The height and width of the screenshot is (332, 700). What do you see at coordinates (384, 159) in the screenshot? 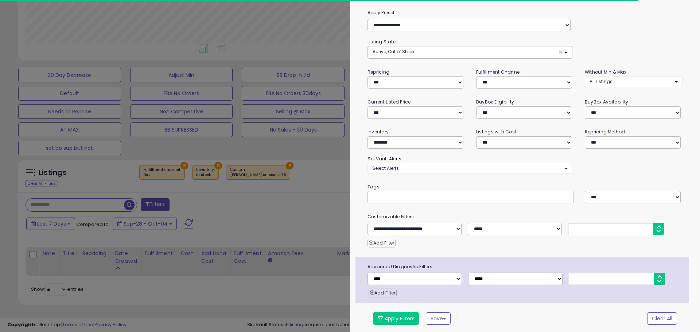
I see `small: SkuVault Alerts` at bounding box center [384, 159].